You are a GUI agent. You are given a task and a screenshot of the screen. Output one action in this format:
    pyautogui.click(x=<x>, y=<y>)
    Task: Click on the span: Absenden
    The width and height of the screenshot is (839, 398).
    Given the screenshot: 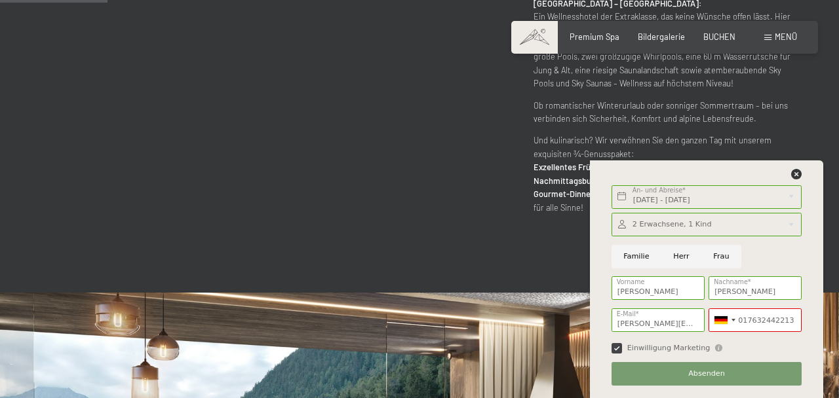 What is the action you would take?
    pyautogui.click(x=707, y=374)
    